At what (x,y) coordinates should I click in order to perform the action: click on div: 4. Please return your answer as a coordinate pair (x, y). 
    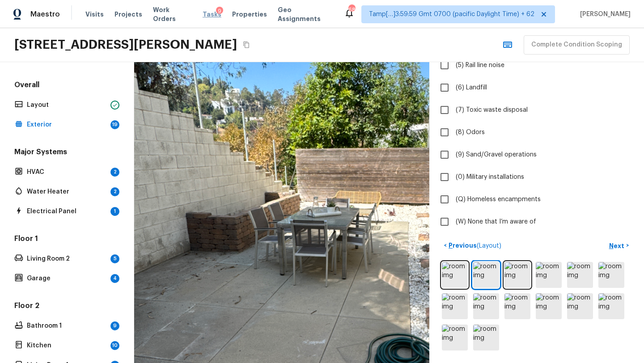
    Looking at the image, I should click on (115, 279).